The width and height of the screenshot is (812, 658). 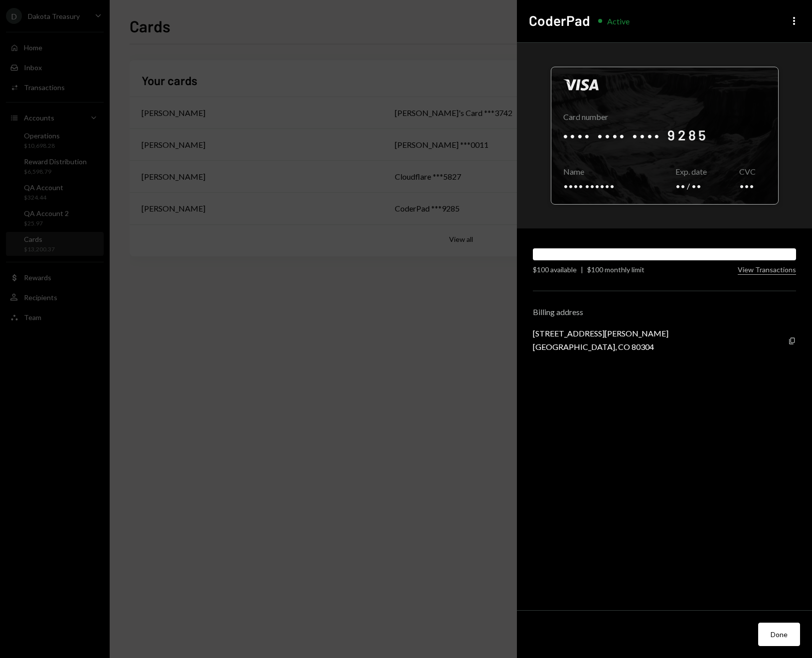 What do you see at coordinates (664, 312) in the screenshot?
I see `div: Billing address` at bounding box center [664, 312].